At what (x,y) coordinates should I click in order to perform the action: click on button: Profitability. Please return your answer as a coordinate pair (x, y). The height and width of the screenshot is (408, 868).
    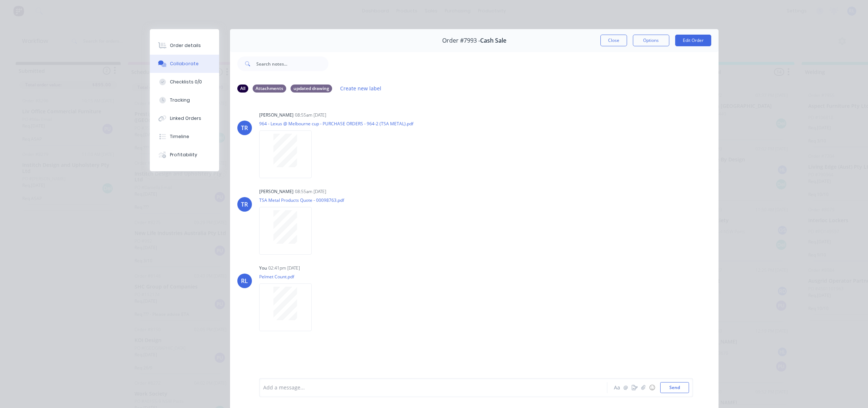
    Looking at the image, I should click on (184, 155).